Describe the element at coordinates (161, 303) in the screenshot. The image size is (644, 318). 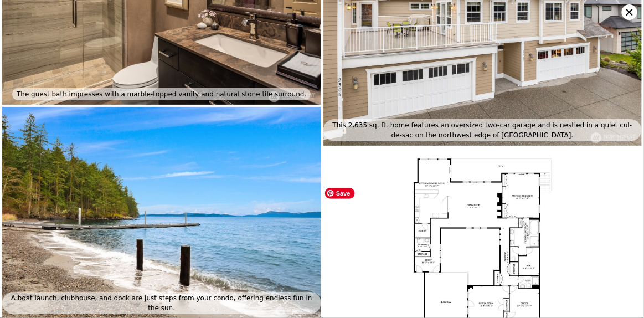
I see `div: A boat launch, clubhouse, and dock are just steps from your condo, offering endless fun in the sun.` at that location.